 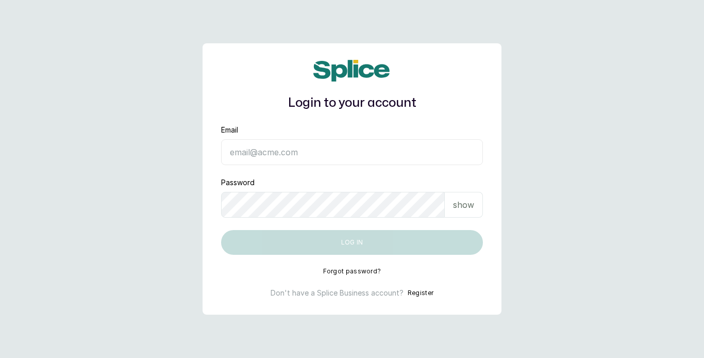 I want to click on label: Email, so click(x=229, y=130).